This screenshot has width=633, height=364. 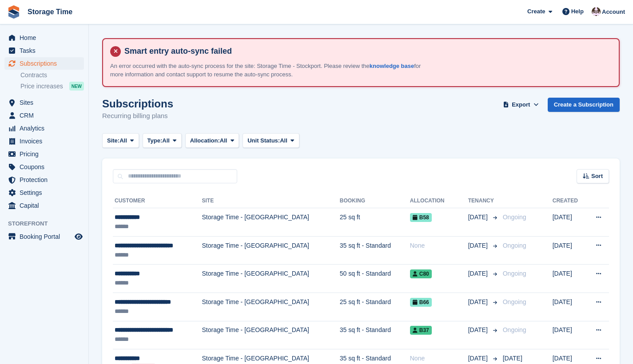 What do you see at coordinates (46, 193) in the screenshot?
I see `span: Settings` at bounding box center [46, 193].